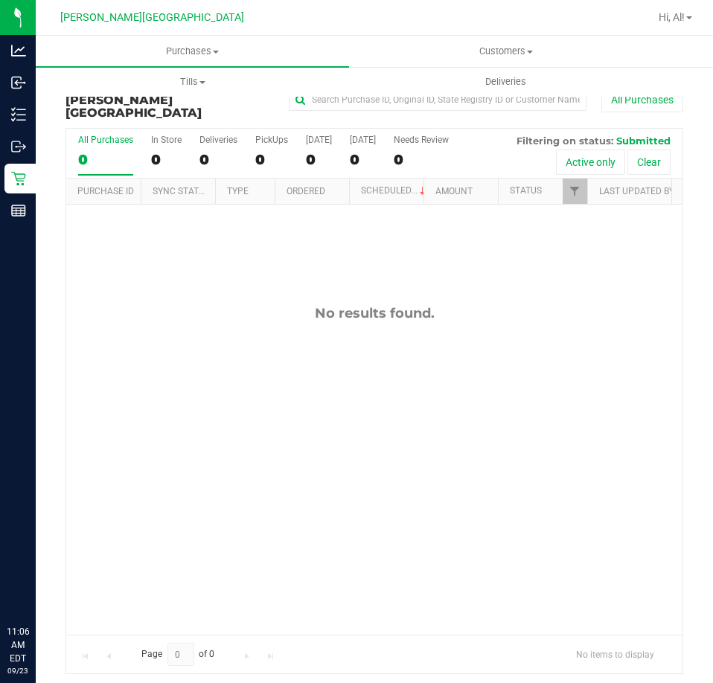 This screenshot has height=683, width=713. Describe the element at coordinates (168, 100) in the screenshot. I see `h3: Purchase Fulfillment:` at that location.